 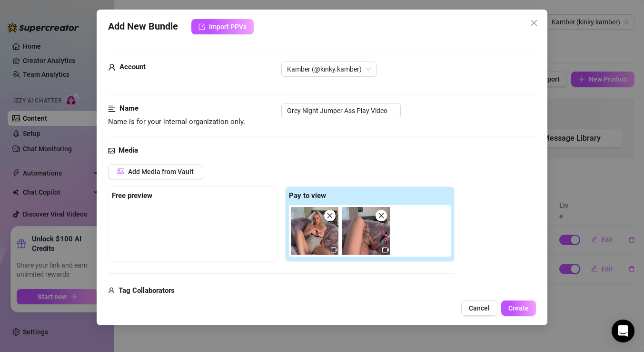 What do you see at coordinates (202, 26) in the screenshot?
I see `span: import` at bounding box center [202, 26].